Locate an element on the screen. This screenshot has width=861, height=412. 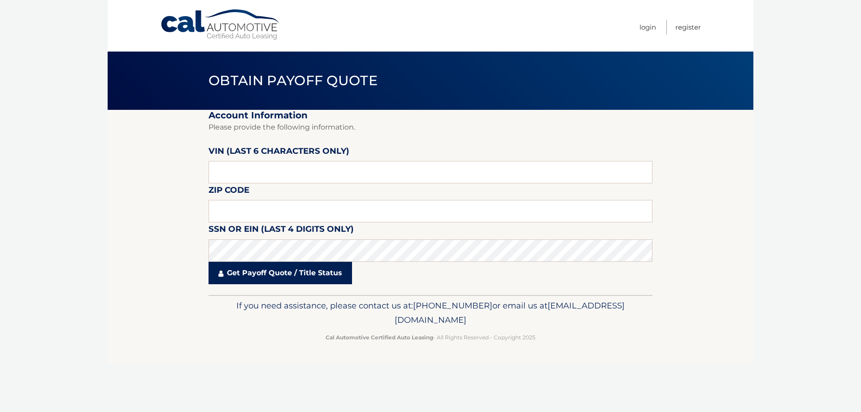
a: Get Payoff Quote / Title Status is located at coordinates (280, 273).